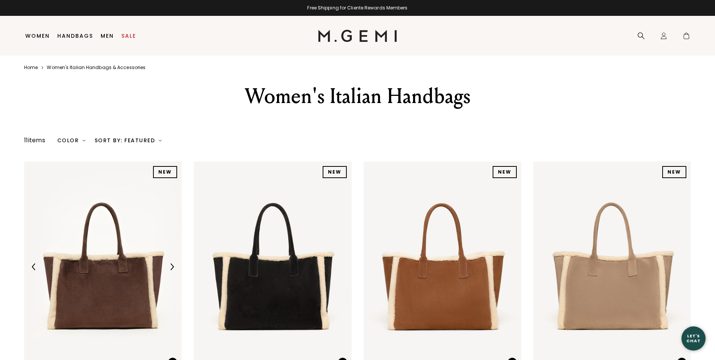 This screenshot has width=715, height=360. What do you see at coordinates (129, 36) in the screenshot?
I see `a: Sale` at bounding box center [129, 36].